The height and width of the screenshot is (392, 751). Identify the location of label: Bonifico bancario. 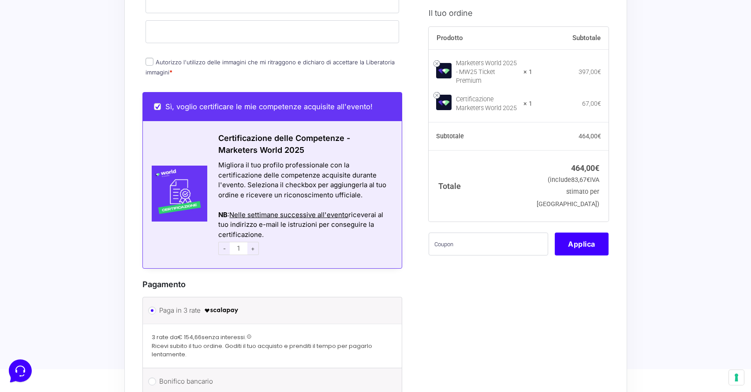
(271, 382).